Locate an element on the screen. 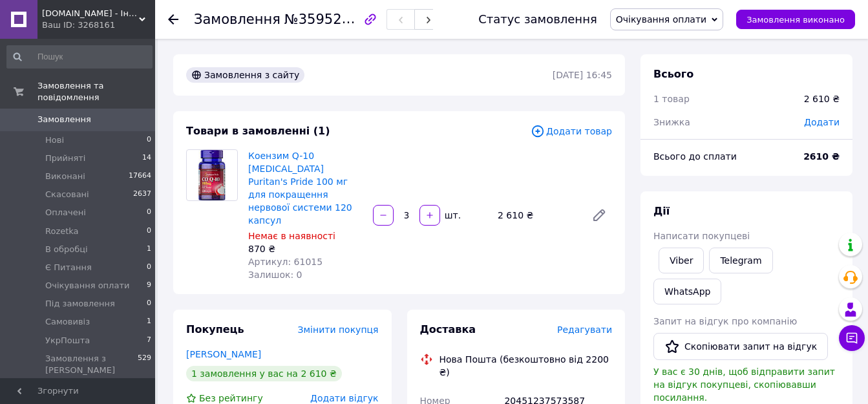 Image resolution: width=868 pixels, height=404 pixels. span: Замовлення виконано is located at coordinates (796, 19).